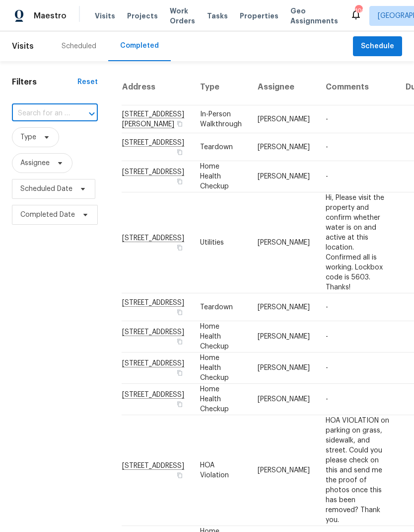  What do you see at coordinates (157, 87) in the screenshot?
I see `th: Address` at bounding box center [157, 87].